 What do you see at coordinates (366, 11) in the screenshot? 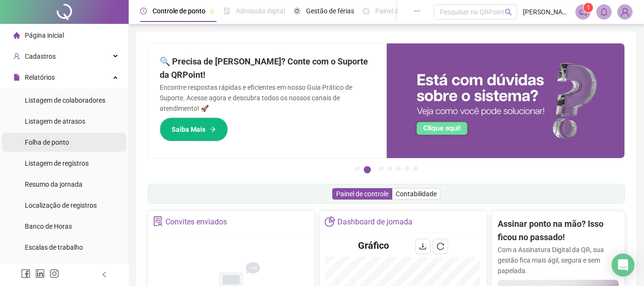
I see `span: dashboard` at bounding box center [366, 11].